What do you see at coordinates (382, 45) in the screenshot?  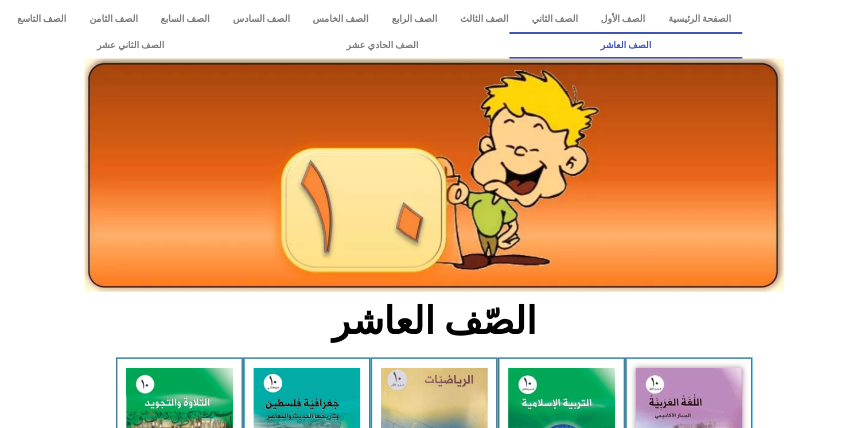 I see `a: الصف الحادي عشر` at bounding box center [382, 45].